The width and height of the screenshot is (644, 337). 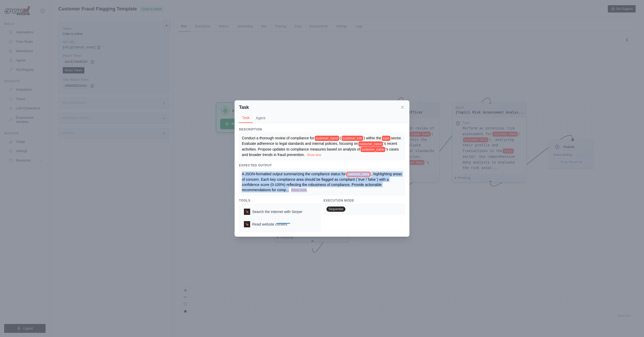 What do you see at coordinates (322, 165) in the screenshot?
I see `h3: Expected Output` at bounding box center [322, 165].